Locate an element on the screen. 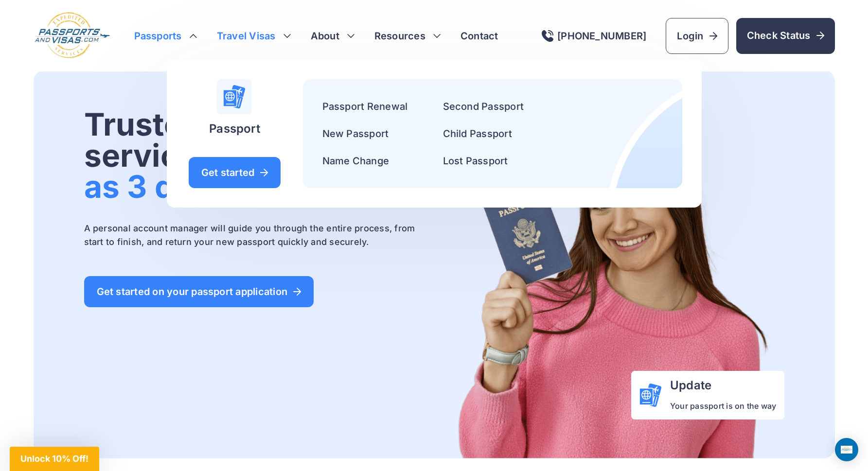  a: Passport Renewal is located at coordinates (365, 106).